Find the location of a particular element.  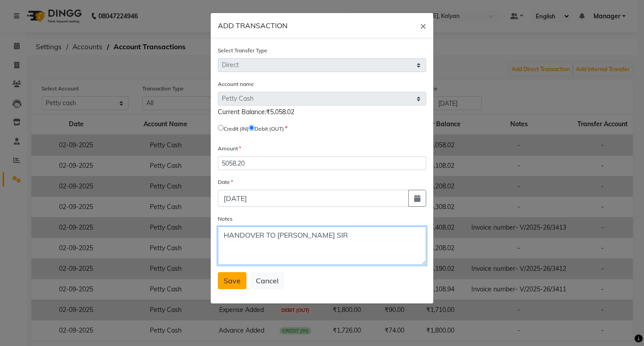

label: Account name is located at coordinates (236, 84).